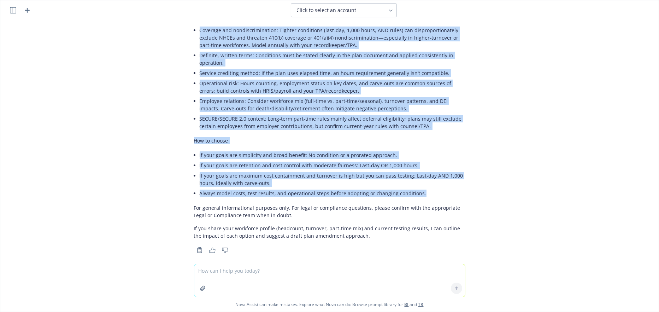 Image resolution: width=659 pixels, height=312 pixels. Describe the element at coordinates (330, 140) in the screenshot. I see `p: How to choose` at that location.